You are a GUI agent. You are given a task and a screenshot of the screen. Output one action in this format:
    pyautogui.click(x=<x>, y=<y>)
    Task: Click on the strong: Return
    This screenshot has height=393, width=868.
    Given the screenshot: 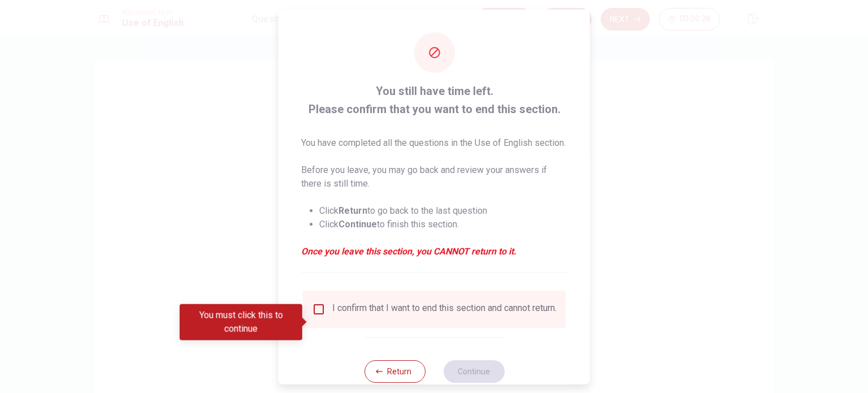 What is the action you would take?
    pyautogui.click(x=353, y=210)
    